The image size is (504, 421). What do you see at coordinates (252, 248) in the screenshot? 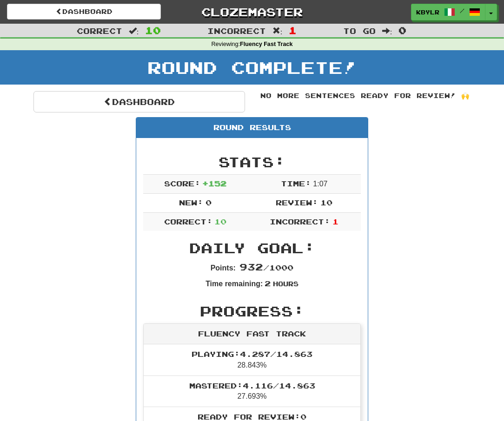
I see `h2: Daily Goal:` at bounding box center [252, 248].